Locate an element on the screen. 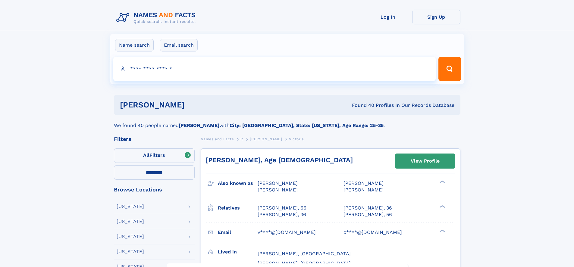 Image resolution: width=574 pixels, height=267 pixels. label: Name search is located at coordinates (134, 45).